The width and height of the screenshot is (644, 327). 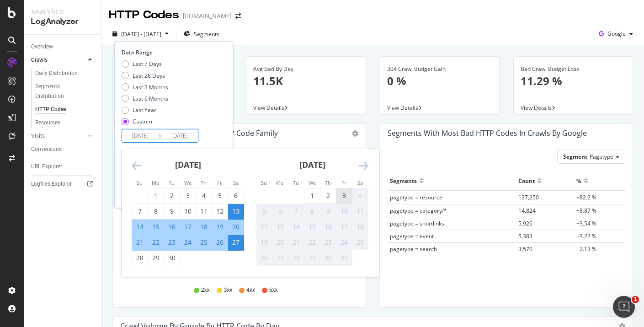 I want to click on td: Not available. Thursday, October 9, 2025, so click(x=328, y=212).